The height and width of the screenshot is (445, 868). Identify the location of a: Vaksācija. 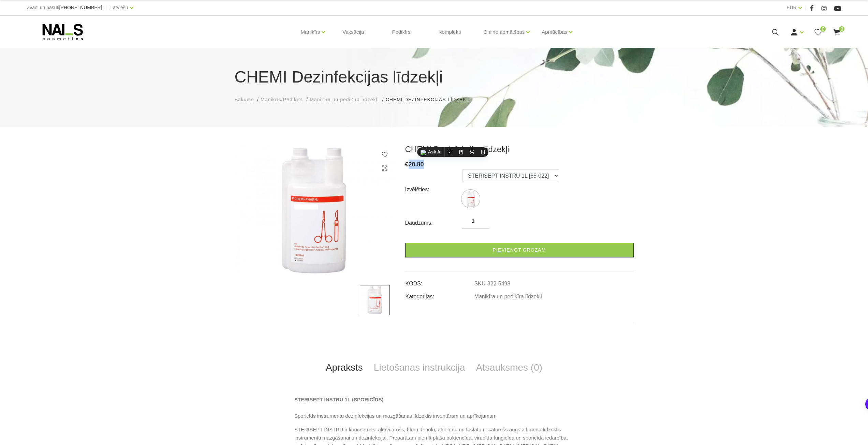
(353, 32).